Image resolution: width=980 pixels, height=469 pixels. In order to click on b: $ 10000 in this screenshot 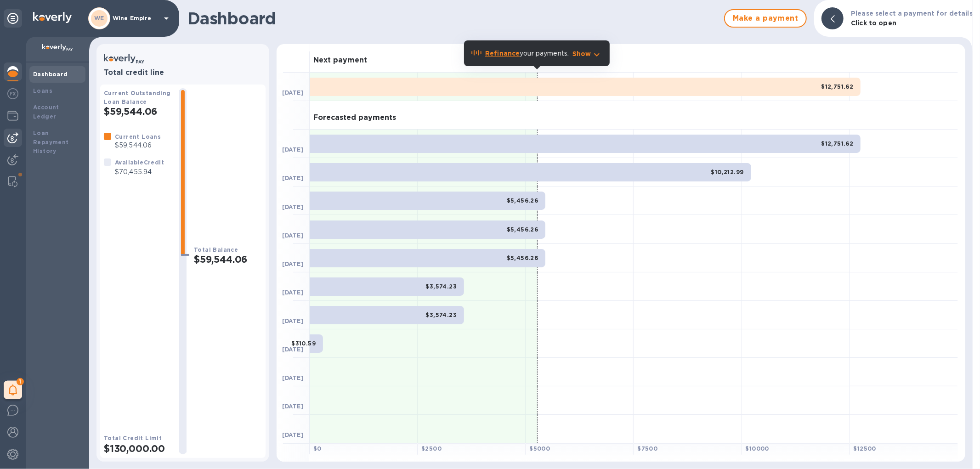, I will do `click(757, 448)`.